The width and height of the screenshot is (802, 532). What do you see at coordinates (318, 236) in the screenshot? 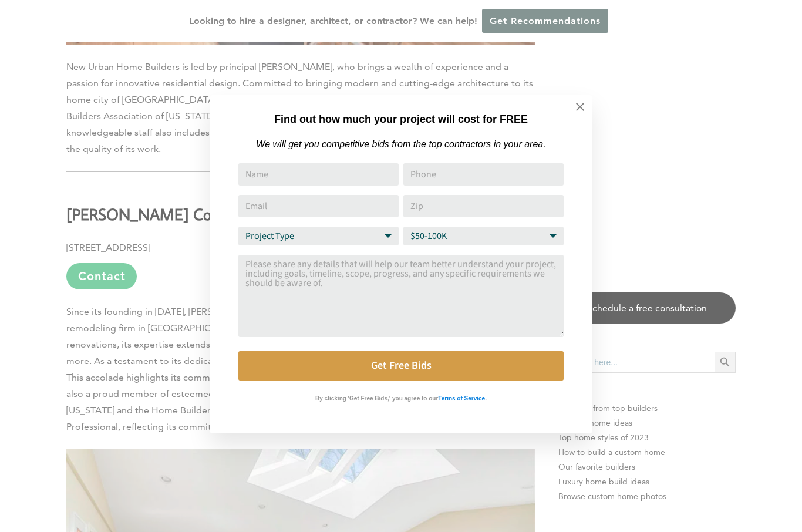
I see `select: Project Type` at bounding box center [318, 236].